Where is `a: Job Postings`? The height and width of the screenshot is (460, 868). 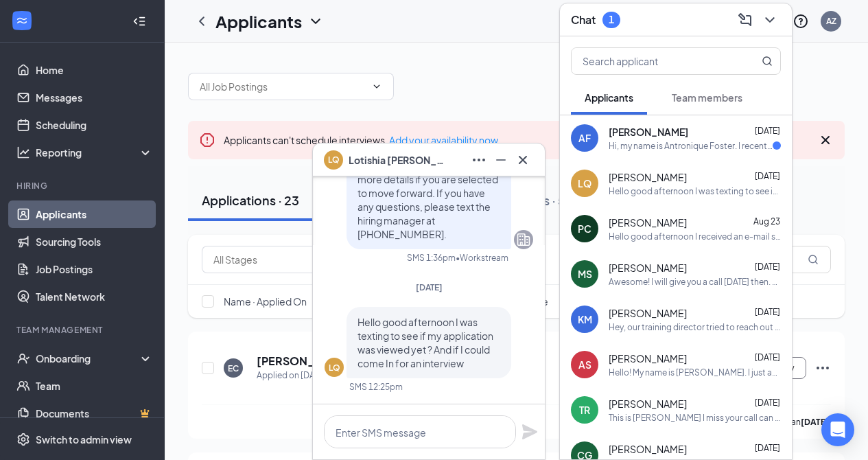
a: Job Postings is located at coordinates (94, 269).